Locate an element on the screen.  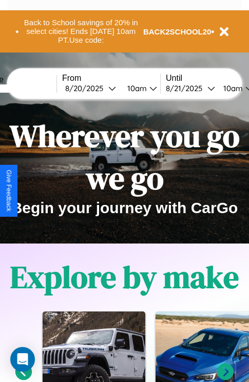
button: 10am is located at coordinates (140, 88).